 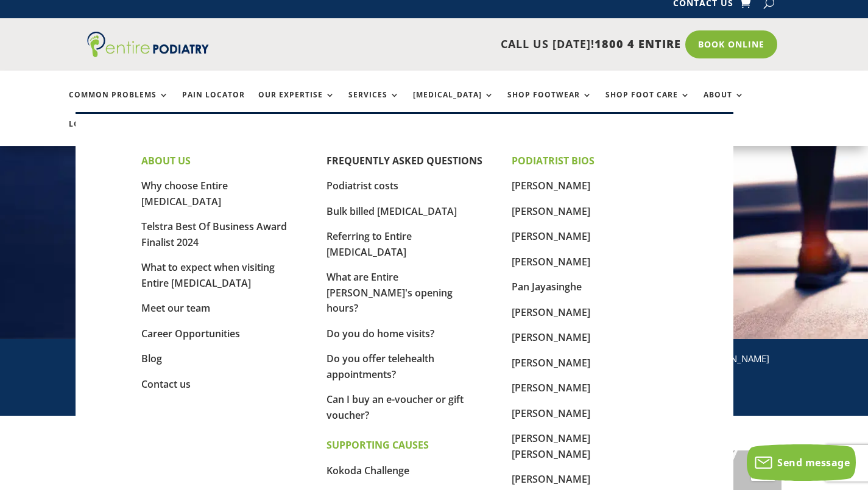 What do you see at coordinates (362, 185) in the screenshot?
I see `a: Podiatrist costs` at bounding box center [362, 185].